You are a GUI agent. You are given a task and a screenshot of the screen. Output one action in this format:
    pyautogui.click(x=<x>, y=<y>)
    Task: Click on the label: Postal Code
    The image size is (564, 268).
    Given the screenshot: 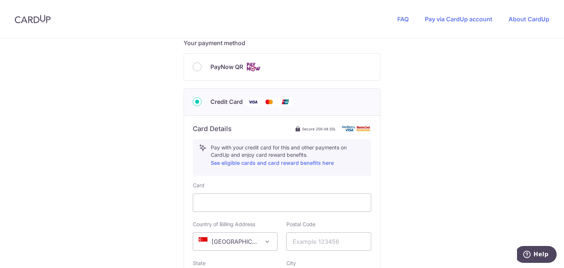 What is the action you would take?
    pyautogui.click(x=301, y=224)
    